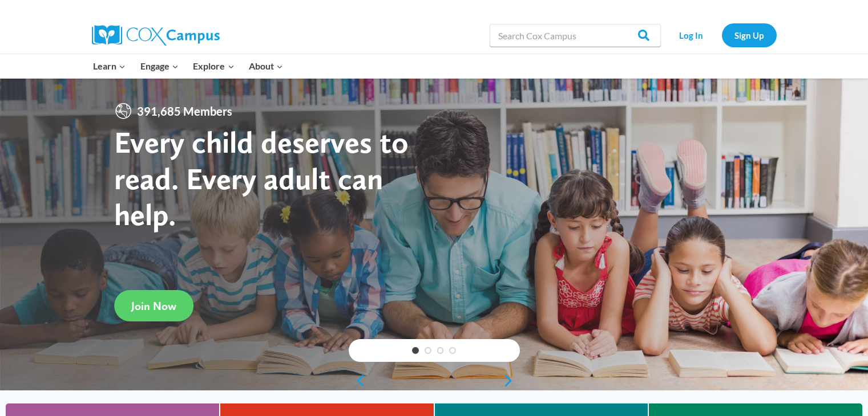 The width and height of the screenshot is (868, 416). Describe the element at coordinates (266, 66) in the screenshot. I see `span: About` at that location.